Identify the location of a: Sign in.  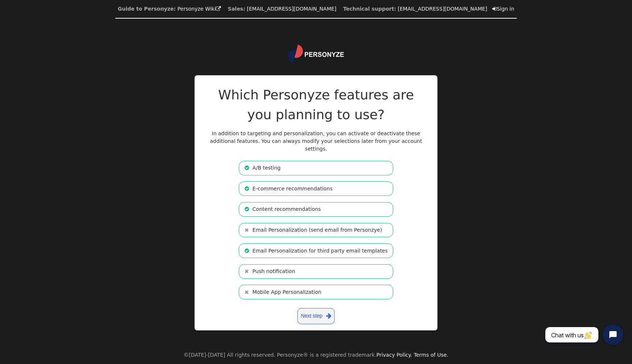
(503, 9).